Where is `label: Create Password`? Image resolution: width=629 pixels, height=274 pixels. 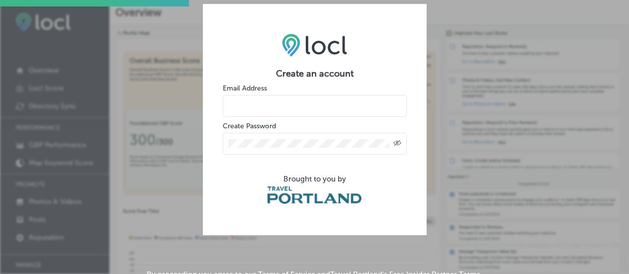 label: Create Password is located at coordinates (249, 126).